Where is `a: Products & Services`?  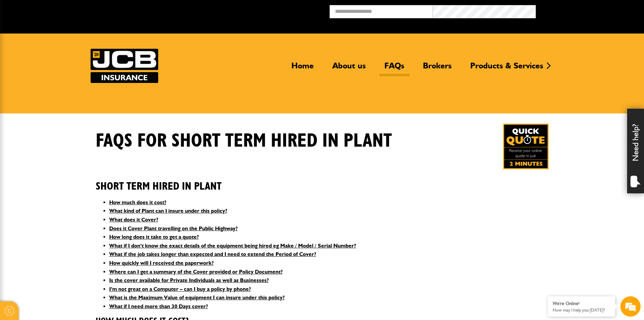
a: Products & Services is located at coordinates (507, 68).